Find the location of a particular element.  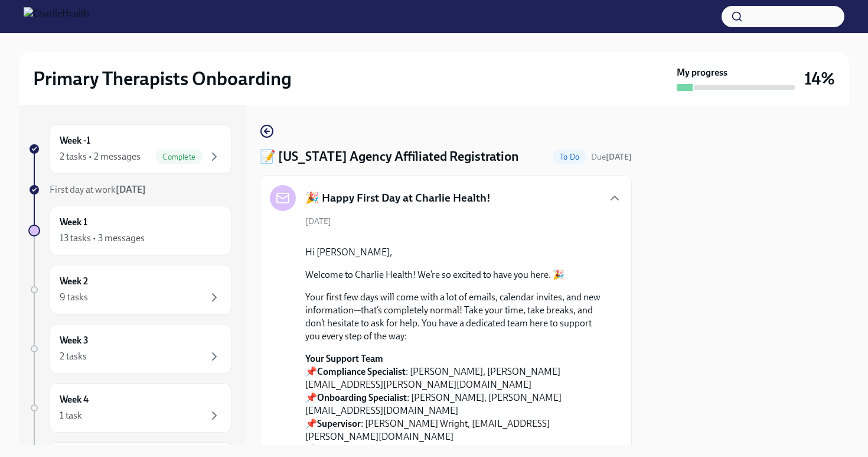

h6: Week -1 is located at coordinates (75, 140).